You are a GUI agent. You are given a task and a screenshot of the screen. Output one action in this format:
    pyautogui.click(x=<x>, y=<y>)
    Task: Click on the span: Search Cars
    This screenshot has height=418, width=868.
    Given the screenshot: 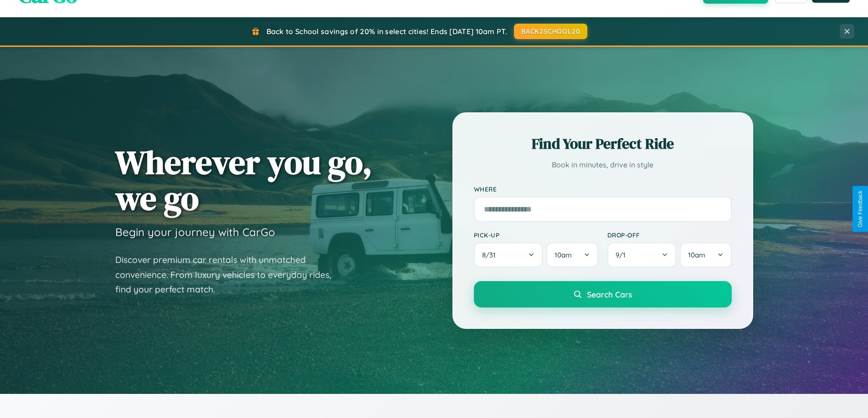 What is the action you would take?
    pyautogui.click(x=609, y=295)
    